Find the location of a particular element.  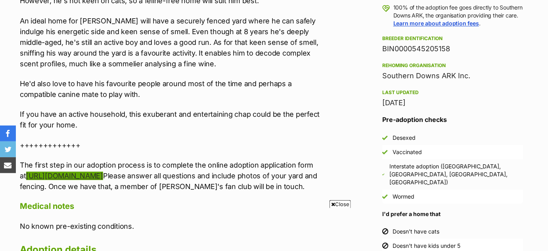

div: Vaccinated is located at coordinates (407, 152).